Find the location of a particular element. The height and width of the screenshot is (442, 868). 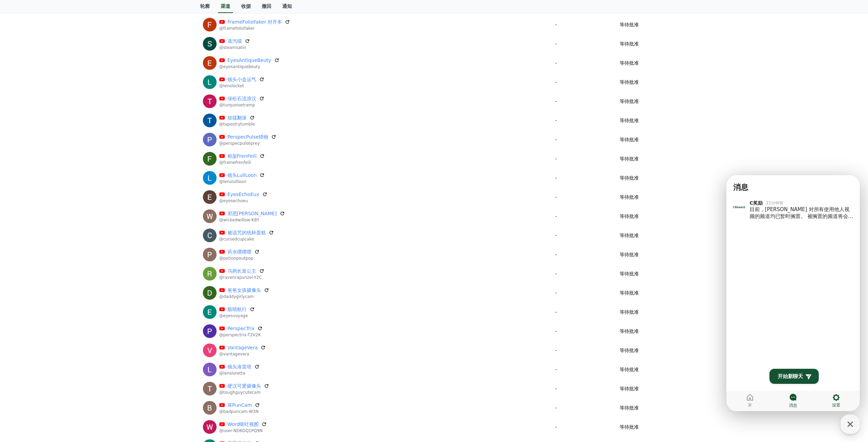

p: @eyesantiquebeuty is located at coordinates (249, 67).